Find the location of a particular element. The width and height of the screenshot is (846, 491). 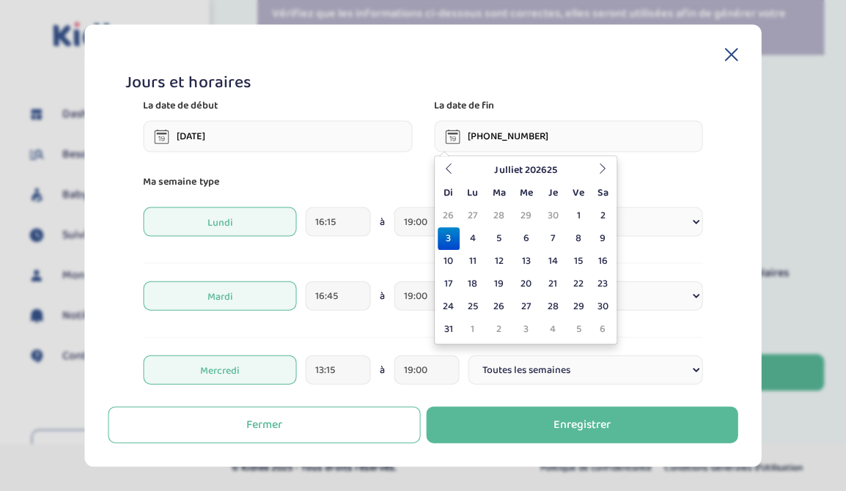

p: La date de fin is located at coordinates (464, 106).